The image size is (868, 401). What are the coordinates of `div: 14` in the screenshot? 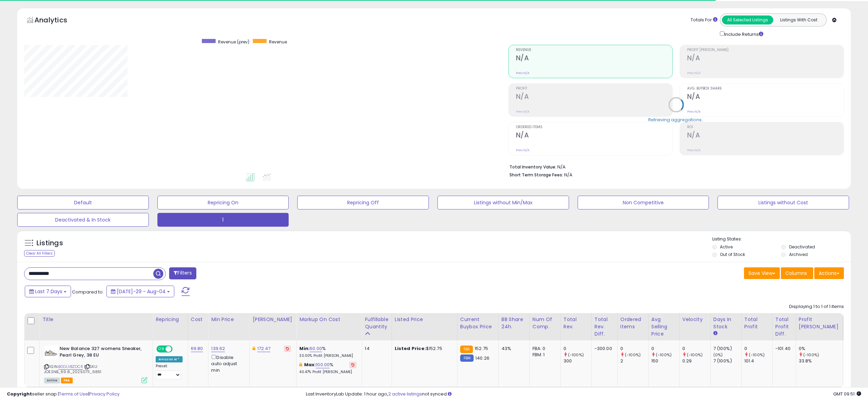 It's located at (375, 349).